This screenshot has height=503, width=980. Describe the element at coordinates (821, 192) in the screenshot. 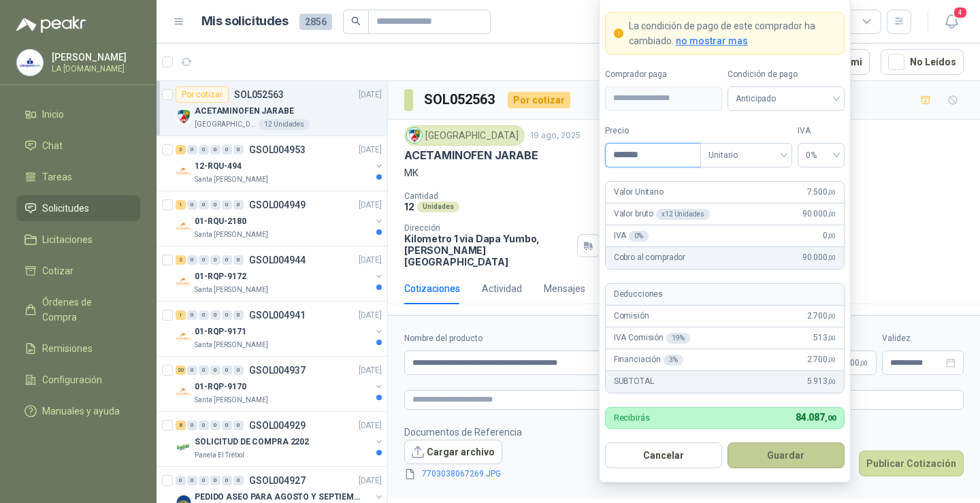

I see `span: 7.500` at that location.